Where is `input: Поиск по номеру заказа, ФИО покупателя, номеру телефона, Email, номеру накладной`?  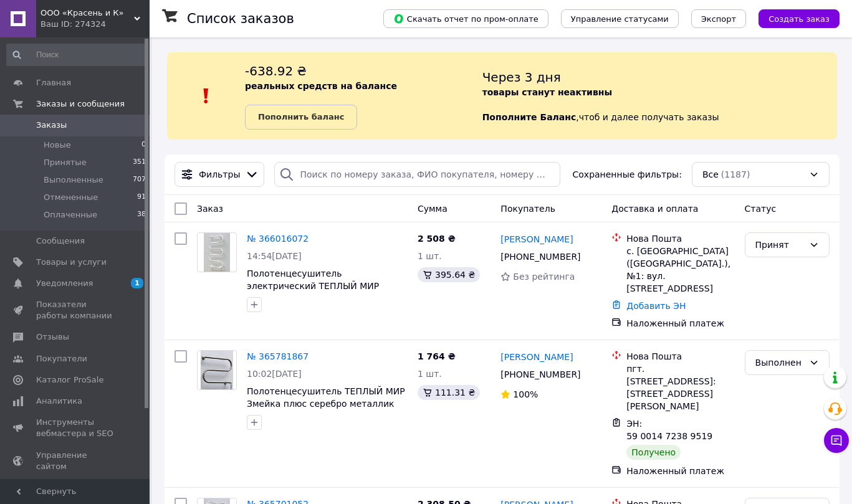 input: Поиск по номеру заказа, ФИО покупателя, номеру телефона, Email, номеру накладной is located at coordinates (417, 175).